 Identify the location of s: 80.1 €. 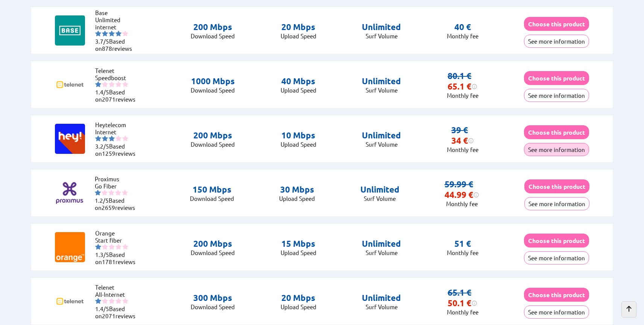
(459, 76).